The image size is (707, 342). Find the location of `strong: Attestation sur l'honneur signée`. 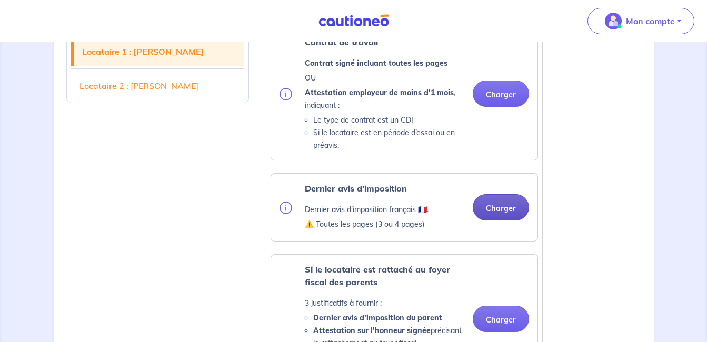

strong: Attestation sur l'honneur signée is located at coordinates (371, 330).